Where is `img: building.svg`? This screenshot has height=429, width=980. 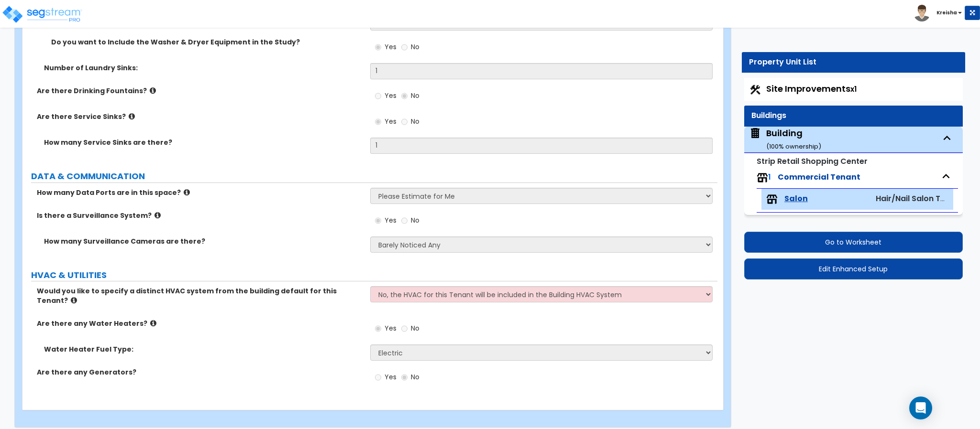 img: building.svg is located at coordinates (755, 133).